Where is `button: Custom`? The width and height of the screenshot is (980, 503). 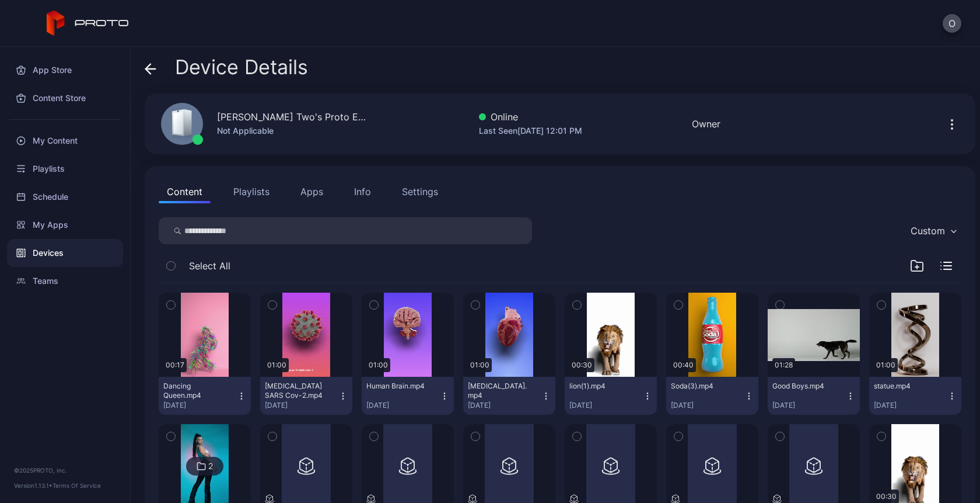 button: Custom is located at coordinates (933, 231).